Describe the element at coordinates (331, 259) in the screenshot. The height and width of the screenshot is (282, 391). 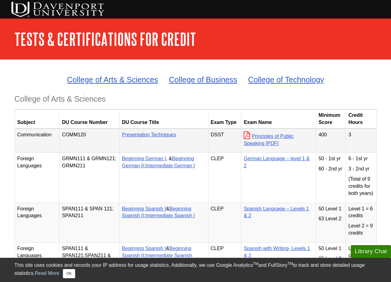
I see `p: 65 Level 2` at that location.